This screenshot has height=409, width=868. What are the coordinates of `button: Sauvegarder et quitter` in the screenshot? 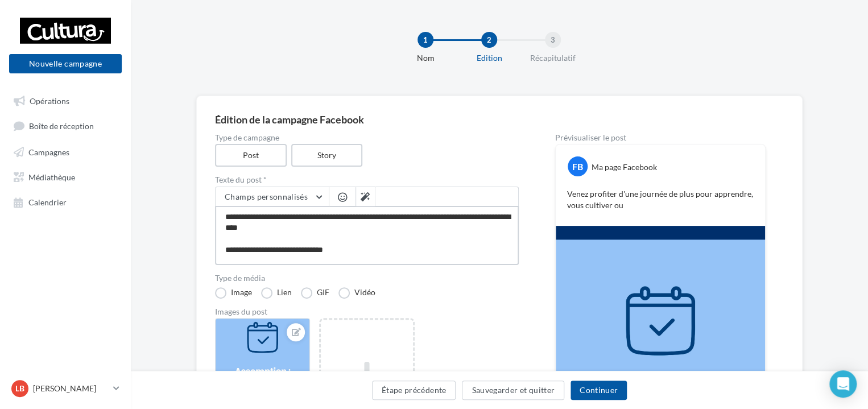 It's located at (513, 390).